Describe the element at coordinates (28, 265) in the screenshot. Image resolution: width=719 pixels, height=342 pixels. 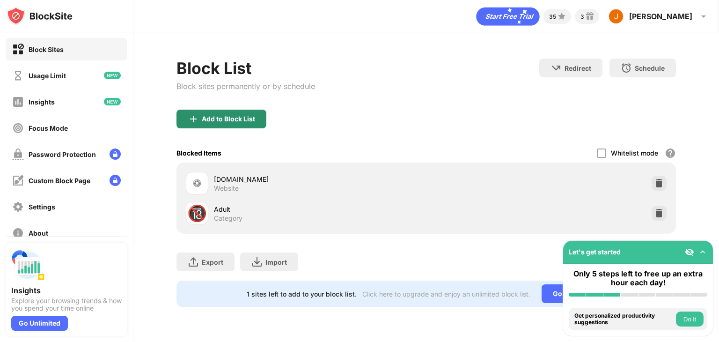
I see `img: push-insights.svg` at that location.